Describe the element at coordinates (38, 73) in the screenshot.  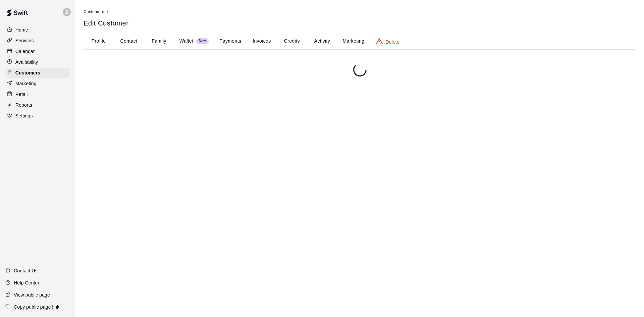
I see `div: Customers` at that location.